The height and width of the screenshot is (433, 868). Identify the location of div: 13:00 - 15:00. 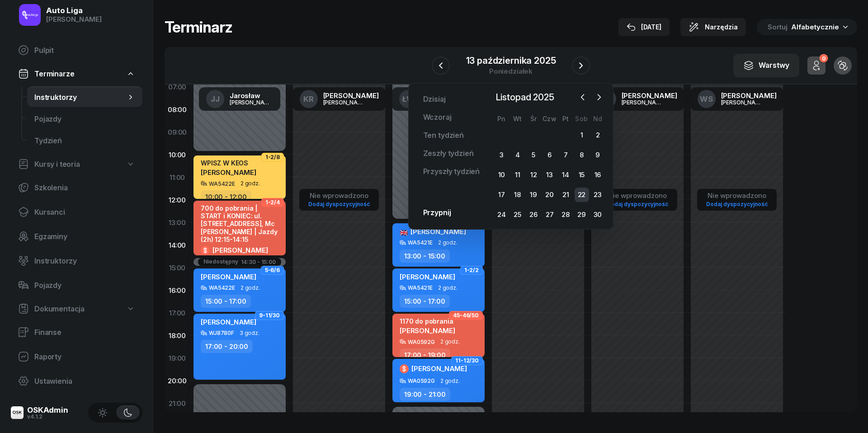
(425, 255).